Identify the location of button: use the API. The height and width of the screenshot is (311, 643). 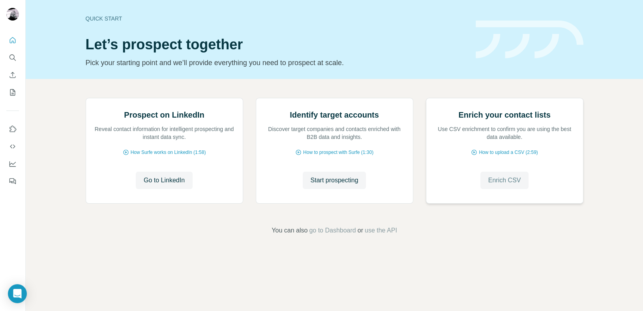
(381, 231).